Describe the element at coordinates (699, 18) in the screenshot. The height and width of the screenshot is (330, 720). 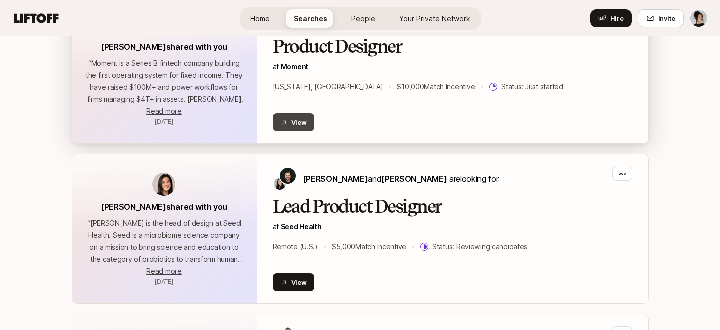
I see `img: Amy Lima` at that location.